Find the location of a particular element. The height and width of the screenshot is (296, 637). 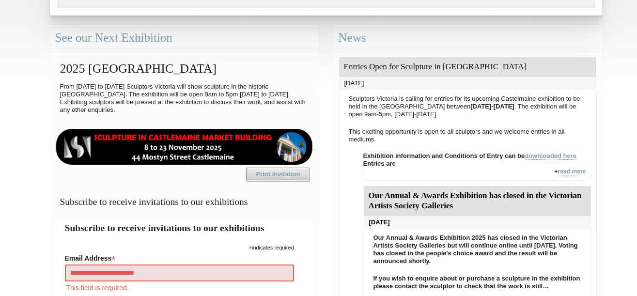

p: Sculptors Victoria is calling for entries for its upcoming Castelmaine exhibition to be held in t... is located at coordinates (467, 107).